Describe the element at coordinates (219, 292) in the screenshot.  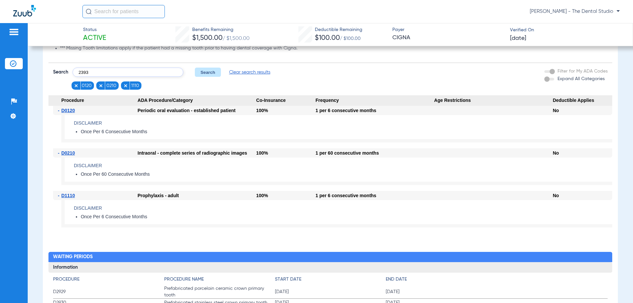
I see `span: Prefabricated porcelain ceramic crown primary tooth` at that location.